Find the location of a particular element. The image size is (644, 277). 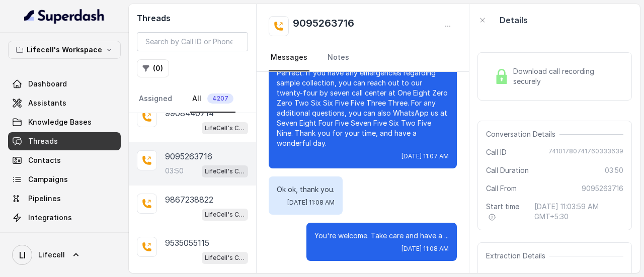

span: Lifecell is located at coordinates (52, 255).